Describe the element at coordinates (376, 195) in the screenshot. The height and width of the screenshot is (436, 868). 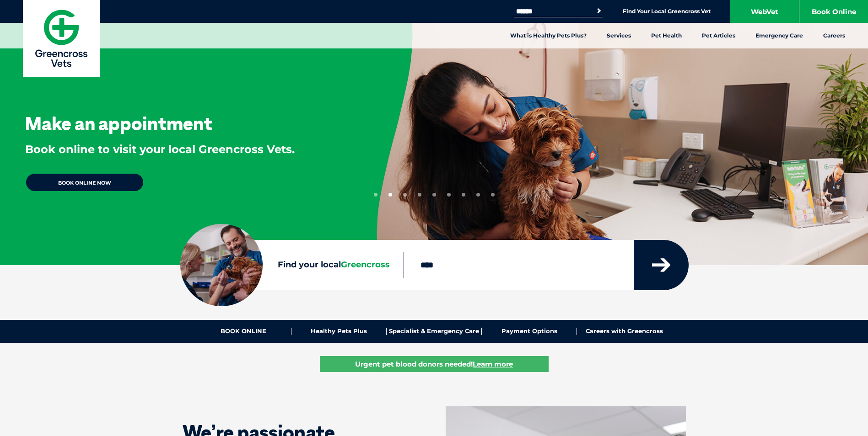
I see `button: 1 of 9` at that location.